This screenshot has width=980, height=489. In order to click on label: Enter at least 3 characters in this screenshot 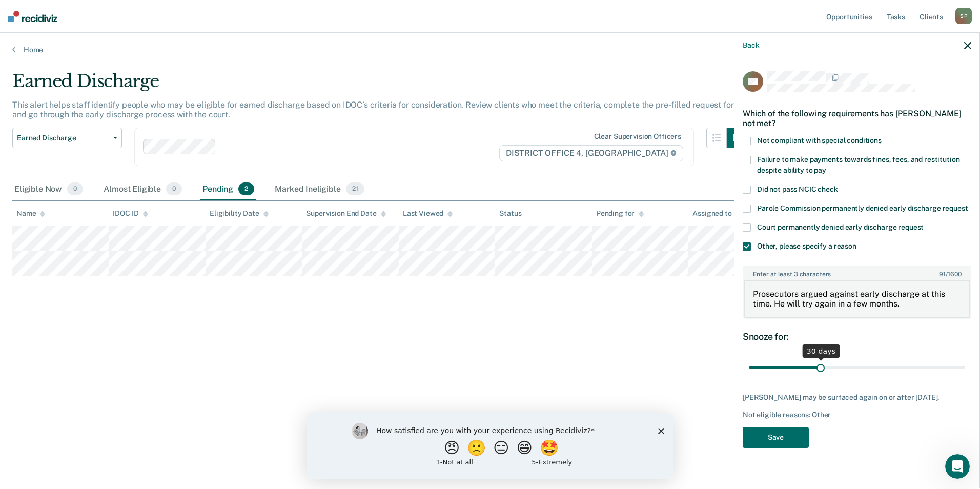, I will do `click(857, 272)`.